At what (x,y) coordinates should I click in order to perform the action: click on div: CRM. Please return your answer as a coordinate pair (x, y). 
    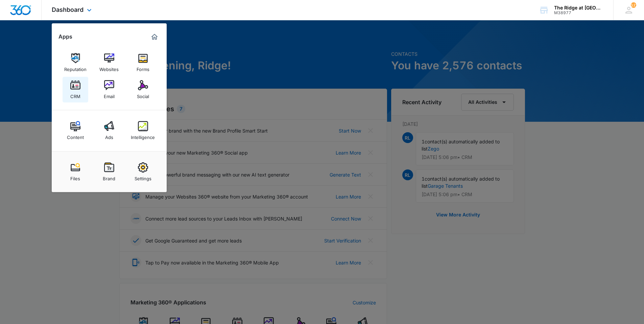
    Looking at the image, I should click on (75, 94).